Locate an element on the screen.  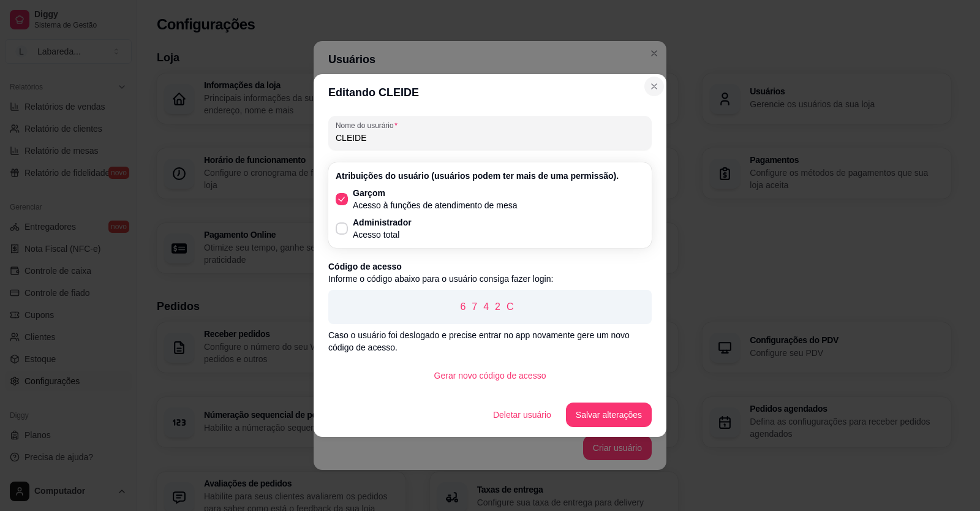
p: Código de acesso is located at coordinates (490, 266).